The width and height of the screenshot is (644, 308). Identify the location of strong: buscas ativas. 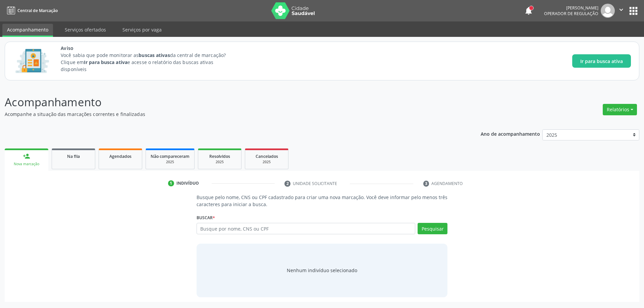
(154, 55).